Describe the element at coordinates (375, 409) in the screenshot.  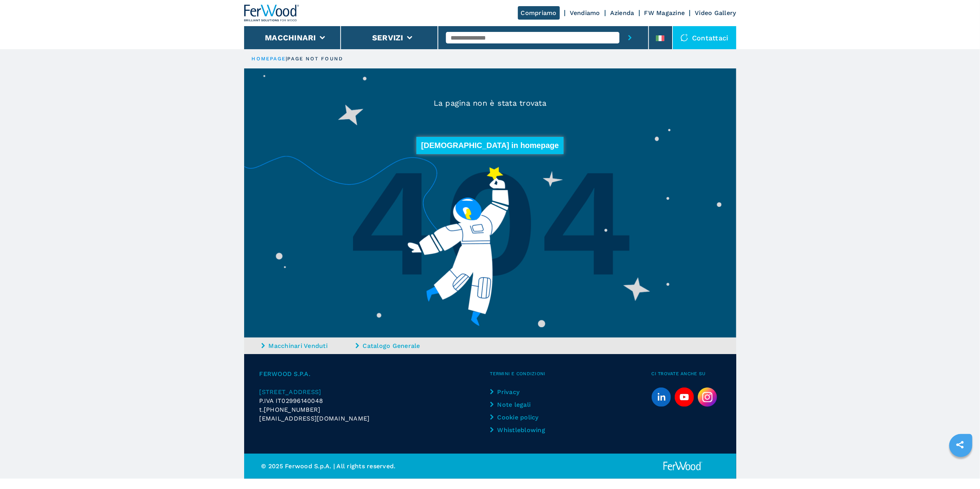
I see `div: t.` at that location.